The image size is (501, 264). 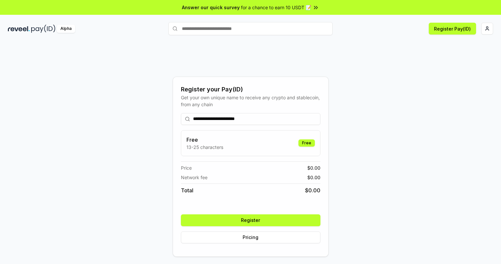 I want to click on p: 13-25 characters, so click(x=205, y=147).